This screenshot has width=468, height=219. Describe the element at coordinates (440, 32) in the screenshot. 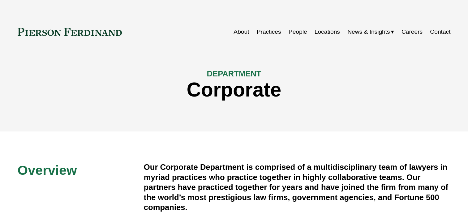

I see `a: Contact` at that location.